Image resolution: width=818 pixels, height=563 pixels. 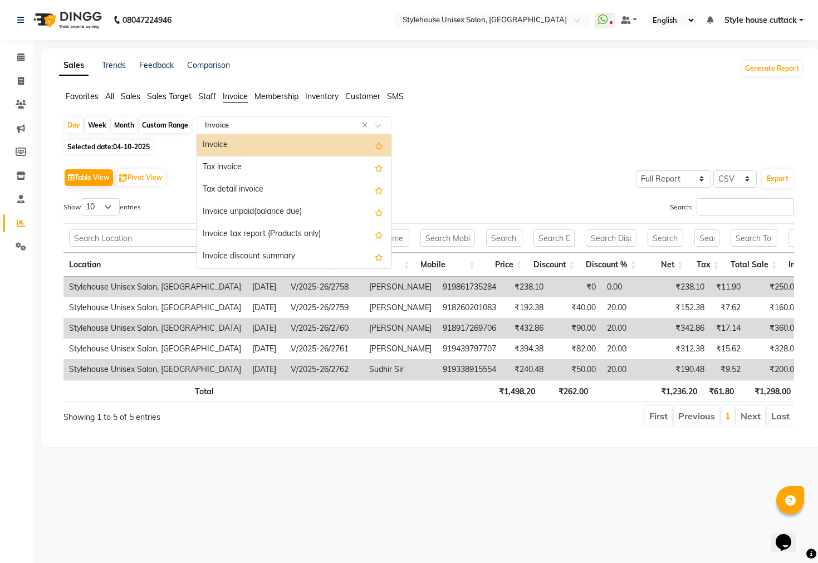 What do you see at coordinates (396, 96) in the screenshot?
I see `span: SMS` at bounding box center [396, 96].